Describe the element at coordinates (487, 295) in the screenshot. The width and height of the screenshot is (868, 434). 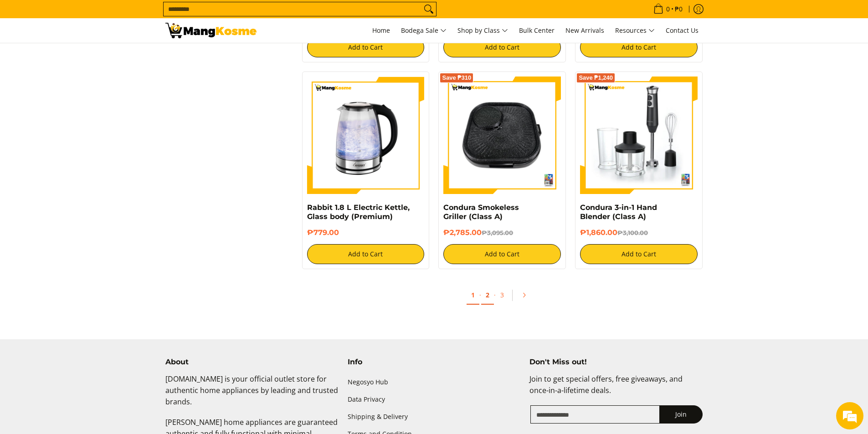
I see `a: 2` at that location.